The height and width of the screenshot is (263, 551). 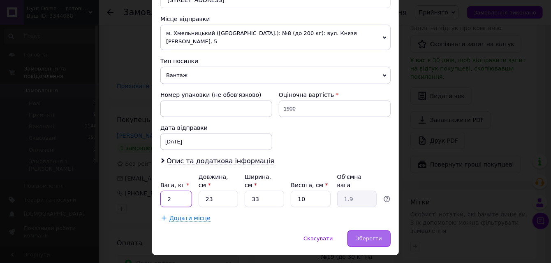 I want to click on div: Дата відправки, so click(x=216, y=128).